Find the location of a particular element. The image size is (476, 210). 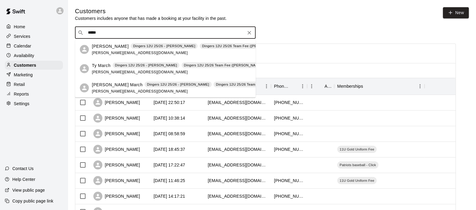

p: Customers includes anyone that has made a booking at your facility in the past. is located at coordinates (151, 18).